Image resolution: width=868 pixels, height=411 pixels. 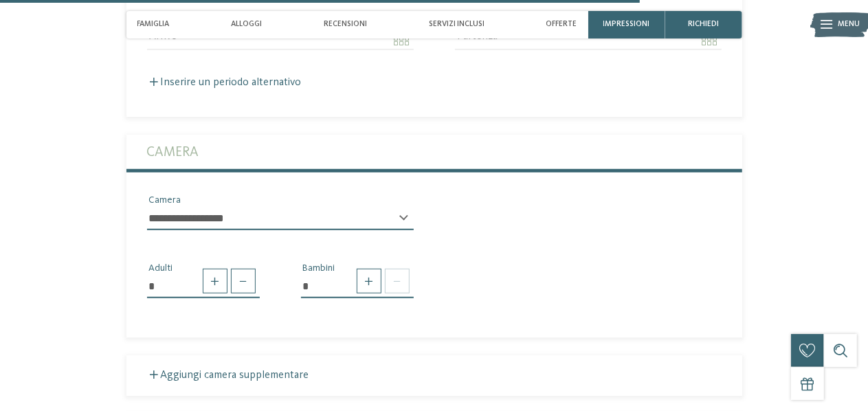 I want to click on span: Servizi inclusi, so click(x=456, y=24).